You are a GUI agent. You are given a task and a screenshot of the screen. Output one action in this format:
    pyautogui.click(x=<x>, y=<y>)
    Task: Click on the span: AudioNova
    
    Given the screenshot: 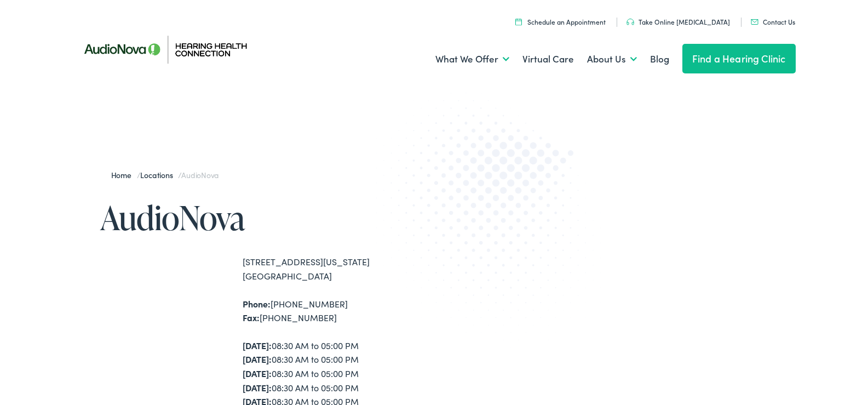 What is the action you would take?
    pyautogui.click(x=199, y=174)
    